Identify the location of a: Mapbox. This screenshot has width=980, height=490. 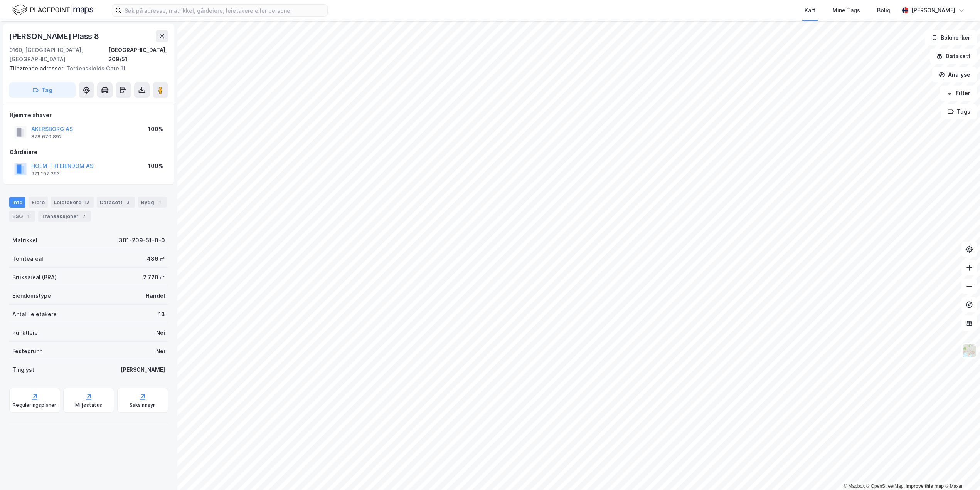
(854, 486).